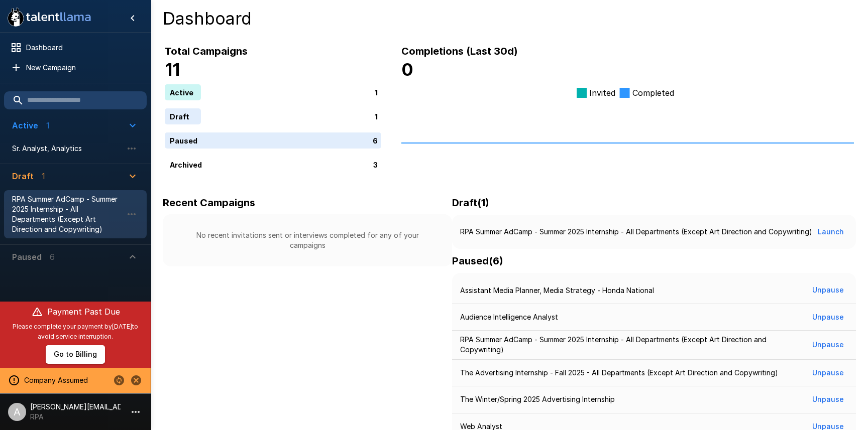  I want to click on b: 0, so click(407, 69).